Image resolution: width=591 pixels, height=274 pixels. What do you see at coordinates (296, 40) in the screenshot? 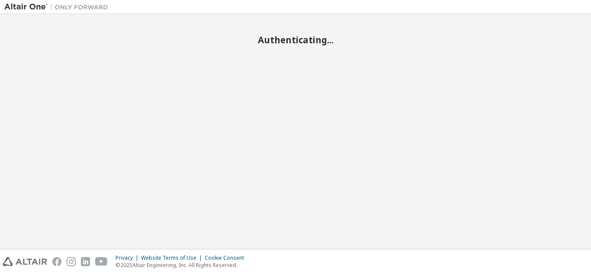
I see `h2: Authenticating...` at bounding box center [296, 40].